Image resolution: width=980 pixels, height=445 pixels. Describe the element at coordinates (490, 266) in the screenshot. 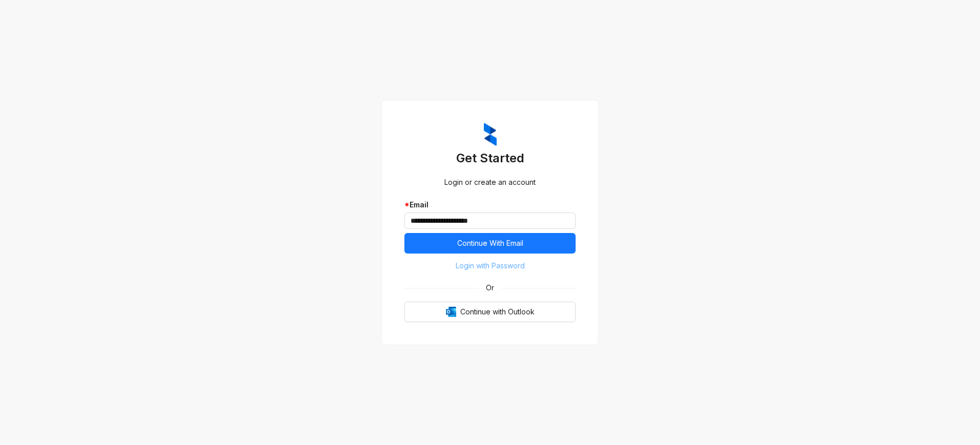

I see `span: Login with Password` at that location.